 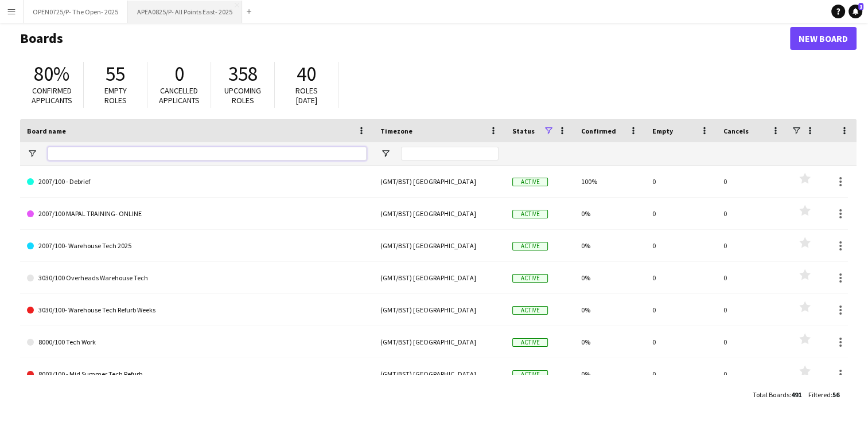 What do you see at coordinates (609, 181) in the screenshot?
I see `div: 100%` at bounding box center [609, 181].